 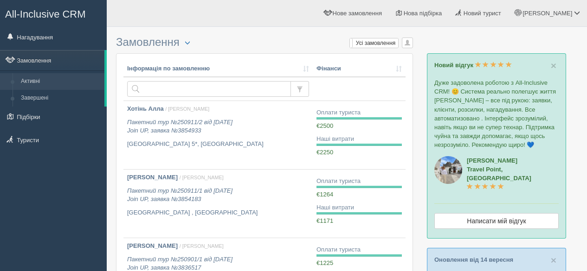 I want to click on span: Новий турист, so click(x=482, y=13).